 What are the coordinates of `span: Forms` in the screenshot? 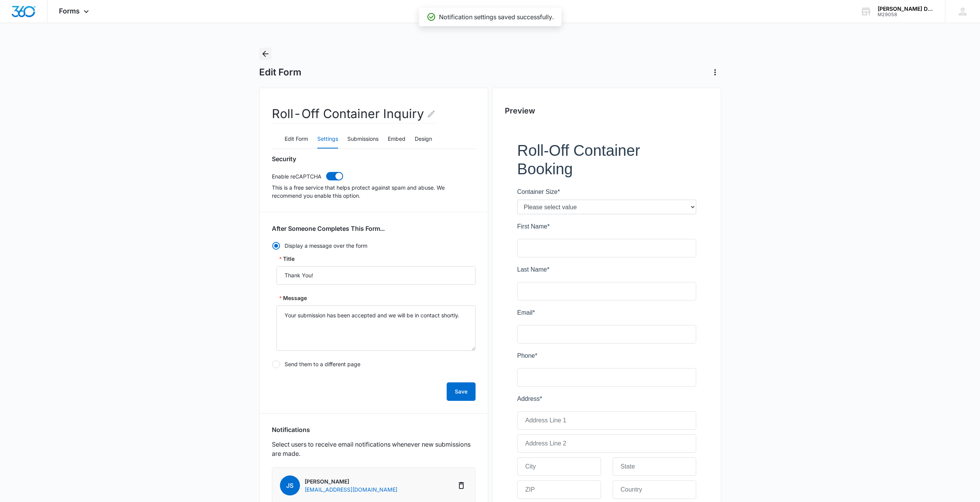 It's located at (69, 11).